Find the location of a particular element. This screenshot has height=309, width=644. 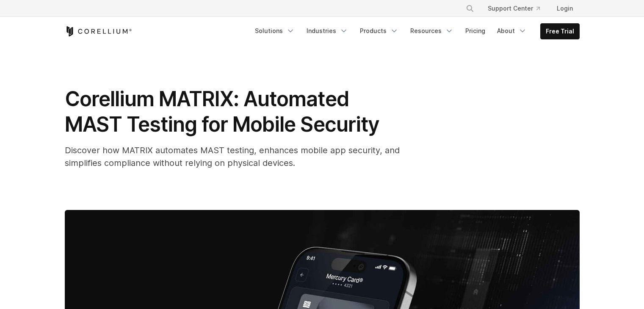

a: Support Center is located at coordinates (513, 8).